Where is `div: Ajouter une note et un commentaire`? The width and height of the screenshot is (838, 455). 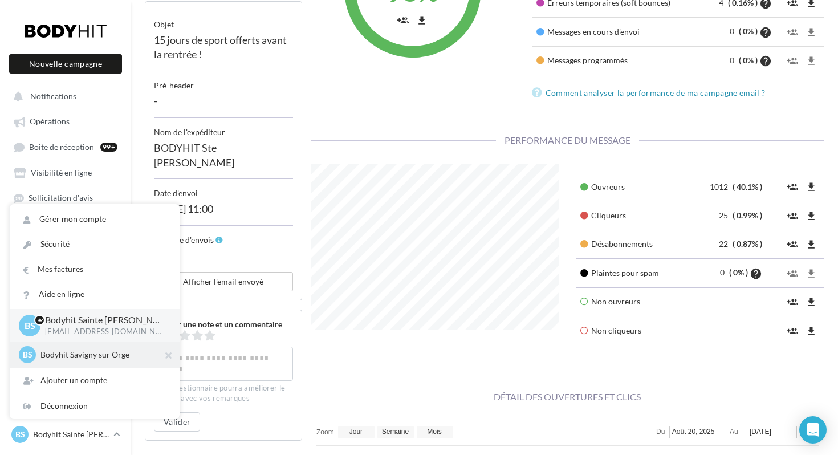 div: Ajouter une note et un commentaire is located at coordinates (223, 324).